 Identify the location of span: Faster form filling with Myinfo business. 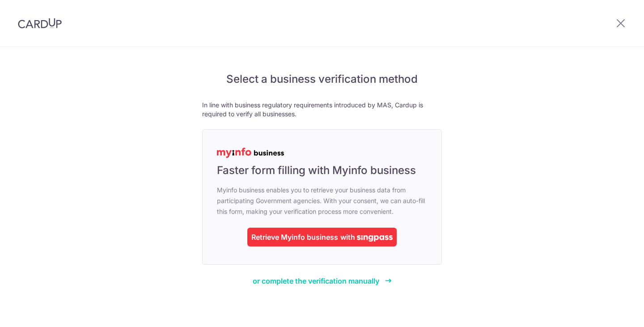
(316, 170).